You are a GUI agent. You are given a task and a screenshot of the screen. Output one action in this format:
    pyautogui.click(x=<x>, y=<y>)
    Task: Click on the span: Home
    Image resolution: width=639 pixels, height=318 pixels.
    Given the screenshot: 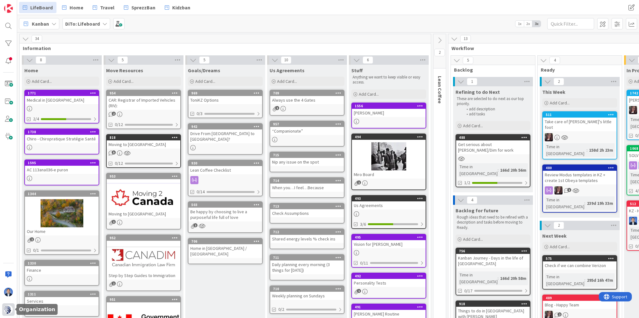 What is the action you would take?
    pyautogui.click(x=76, y=7)
    